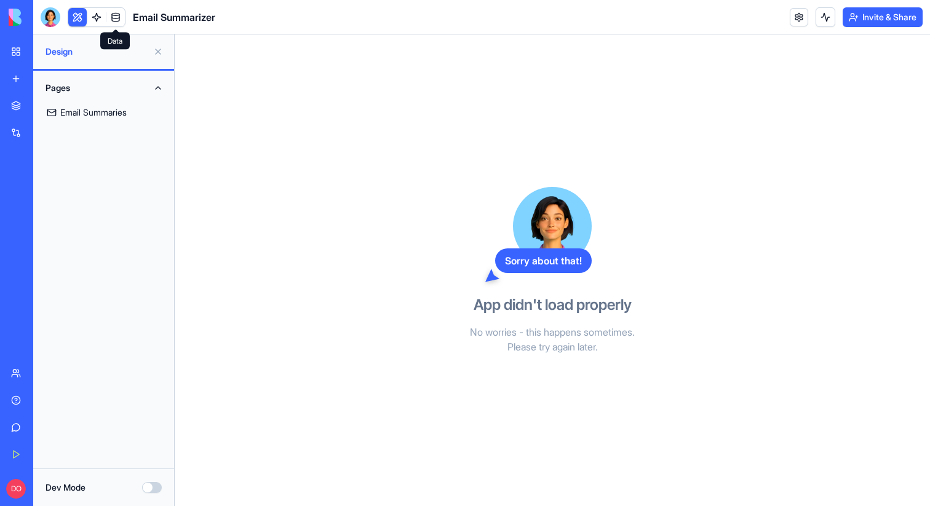  Describe the element at coordinates (552, 340) in the screenshot. I see `p: No worries - this happens sometimes. Please try again later.` at that location.